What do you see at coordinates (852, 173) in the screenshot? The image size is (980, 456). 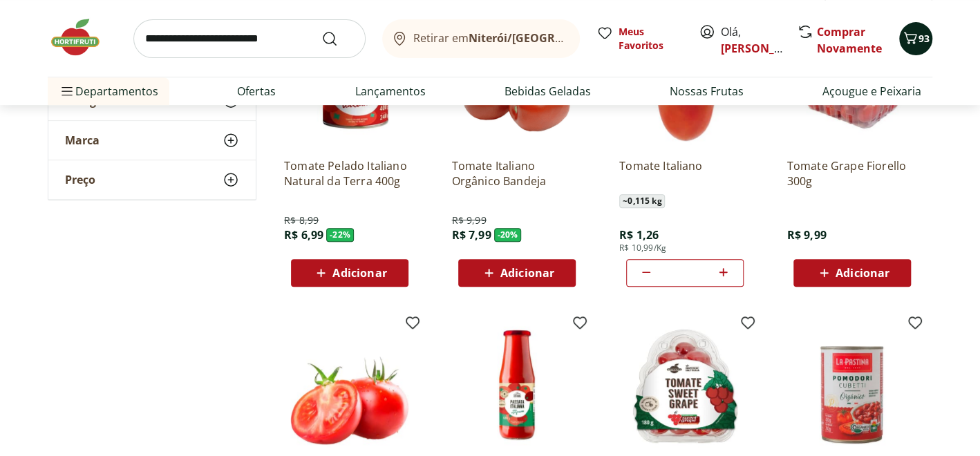 I see `p: Tomate Grape Fiorello 300g` at bounding box center [852, 173].